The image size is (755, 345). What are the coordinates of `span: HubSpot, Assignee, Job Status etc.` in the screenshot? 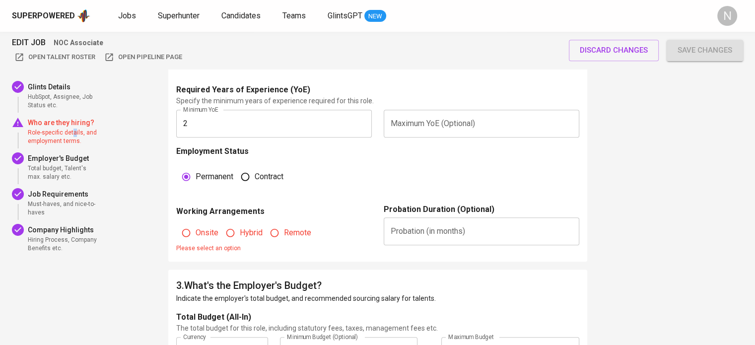 It's located at (64, 101).